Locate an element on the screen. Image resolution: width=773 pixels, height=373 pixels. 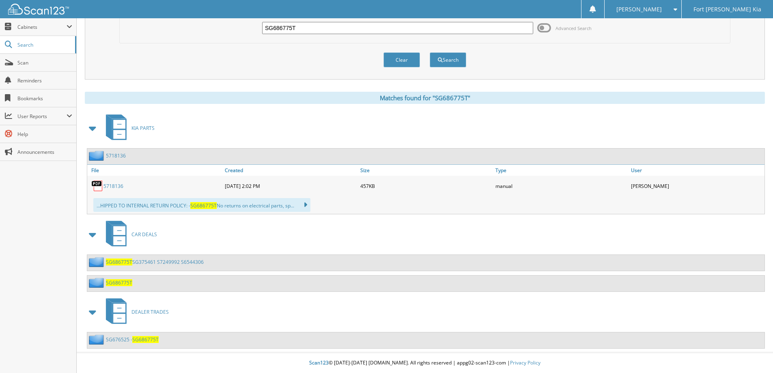
a: User is located at coordinates (697, 170).